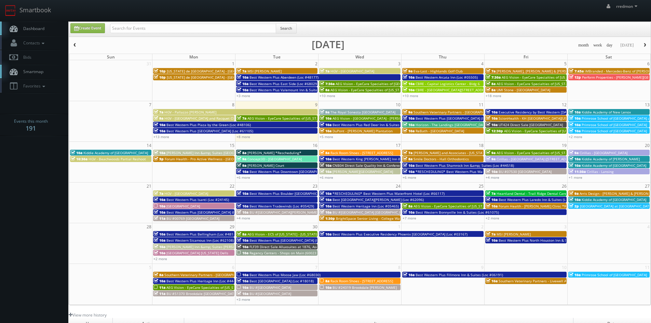  What do you see at coordinates (565, 145) in the screenshot?
I see `span: 19` at bounding box center [565, 145].